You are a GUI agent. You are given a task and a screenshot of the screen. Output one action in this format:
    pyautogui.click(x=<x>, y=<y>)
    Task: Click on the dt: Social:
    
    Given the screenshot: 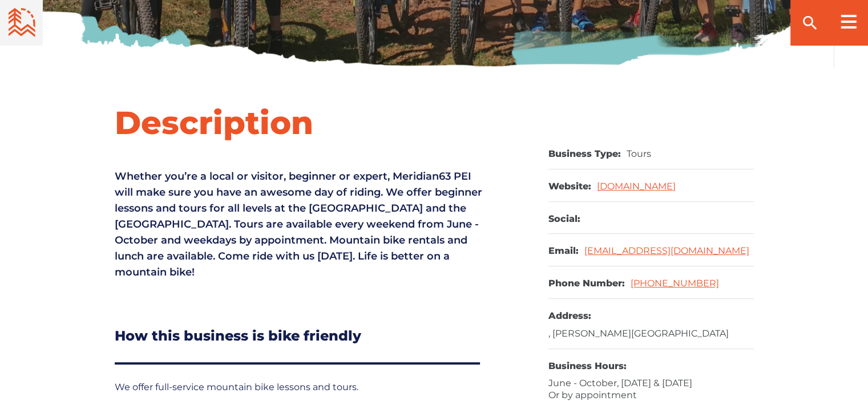 What is the action you would take?
    pyautogui.click(x=564, y=219)
    